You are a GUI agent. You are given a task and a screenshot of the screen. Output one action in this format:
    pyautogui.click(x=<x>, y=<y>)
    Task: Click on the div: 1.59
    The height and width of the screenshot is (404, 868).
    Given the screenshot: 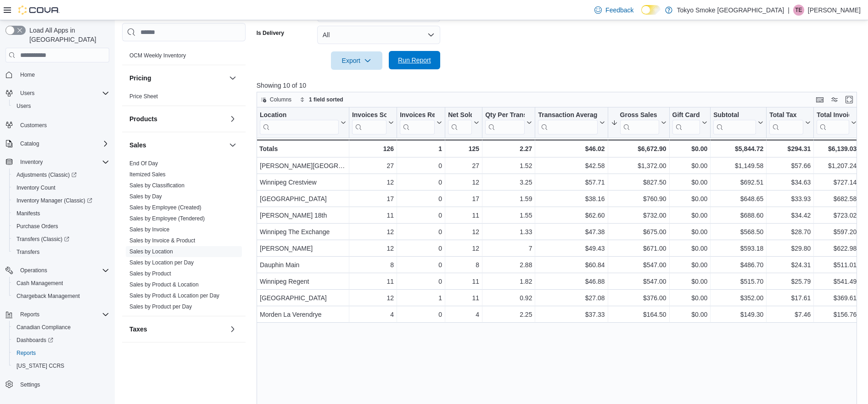 What is the action you would take?
    pyautogui.click(x=509, y=198)
    